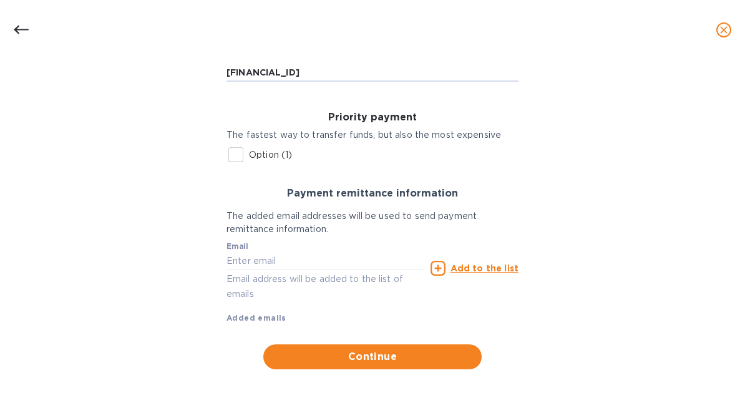 The image size is (745, 408). I want to click on b: Added emails, so click(256, 318).